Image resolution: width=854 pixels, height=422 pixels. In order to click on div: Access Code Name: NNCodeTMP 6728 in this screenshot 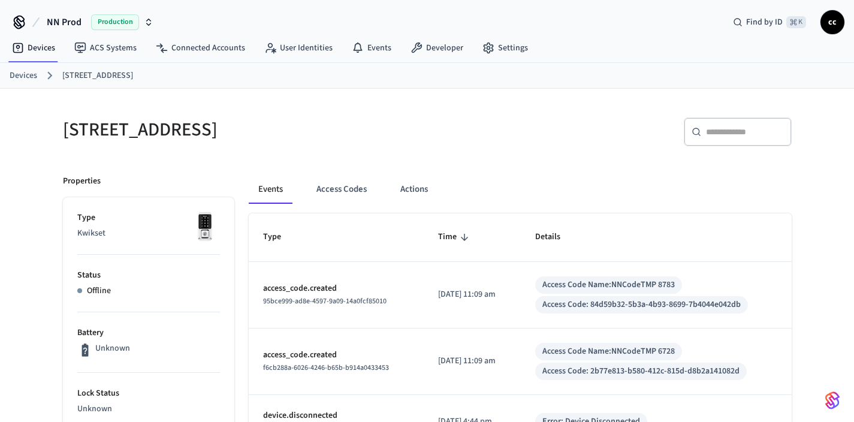, I will do `click(608, 351)`.